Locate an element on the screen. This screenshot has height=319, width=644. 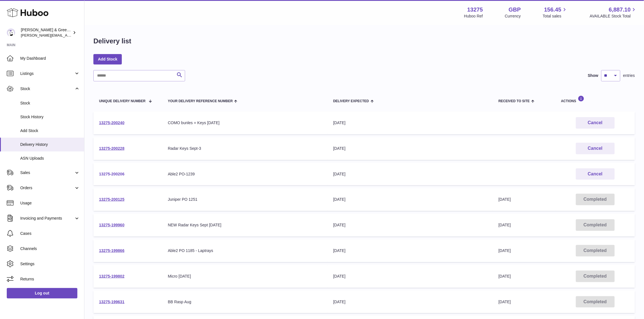
a: 6,887.10 AVAILABLE Stock Total is located at coordinates (613, 12).